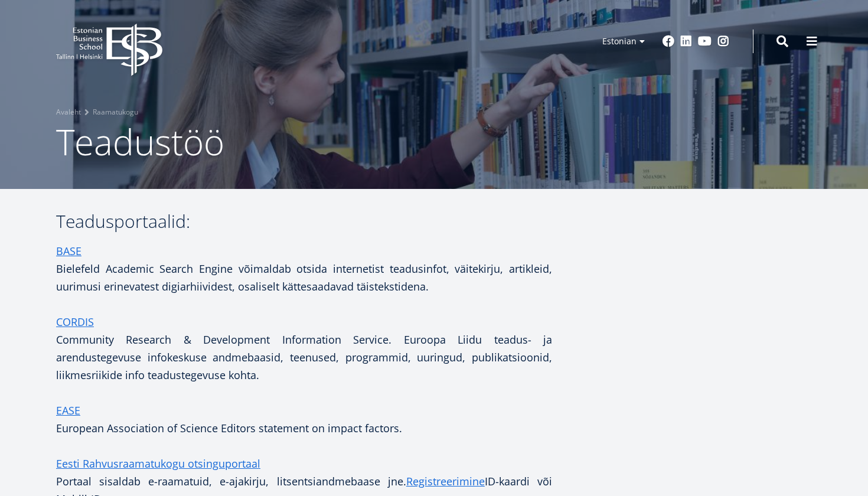 This screenshot has height=496, width=868. What do you see at coordinates (140, 142) in the screenshot?
I see `span: Teadustöö` at bounding box center [140, 142].